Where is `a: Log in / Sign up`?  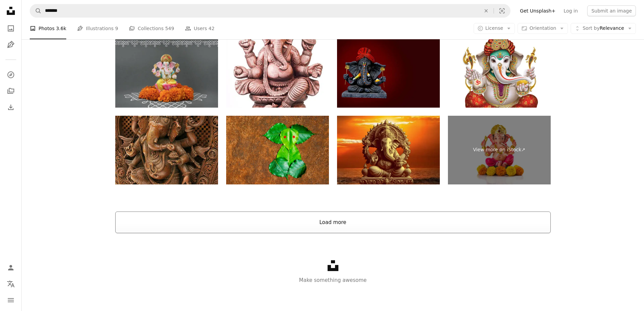
a: Log in / Sign up is located at coordinates (11, 268).